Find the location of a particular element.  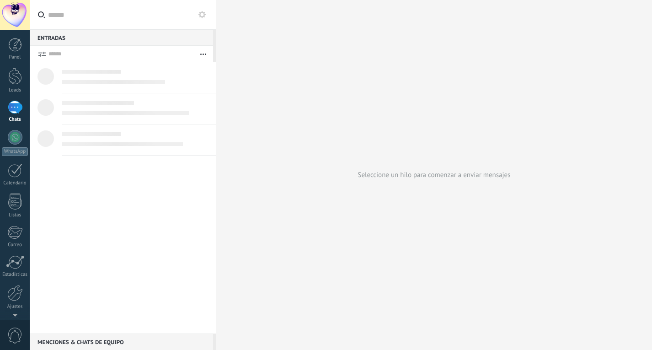

div: Correo is located at coordinates (15, 244).